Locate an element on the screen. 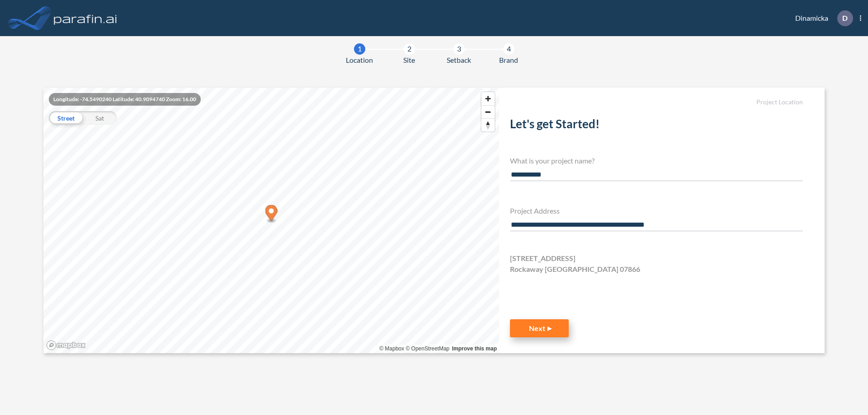  span: Site is located at coordinates (409, 60).